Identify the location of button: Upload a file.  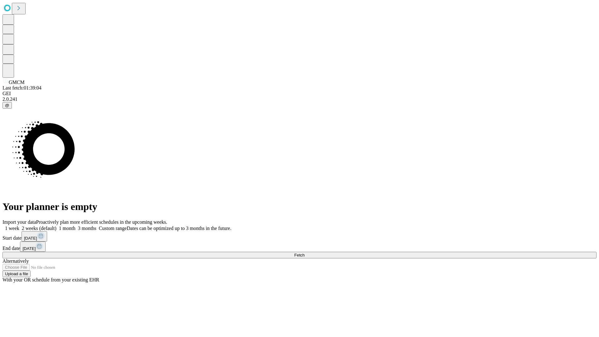
(17, 273).